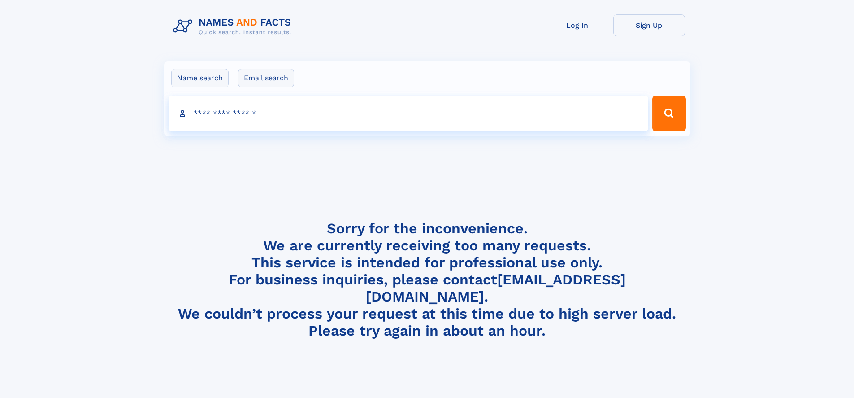  I want to click on a: Log In, so click(577, 25).